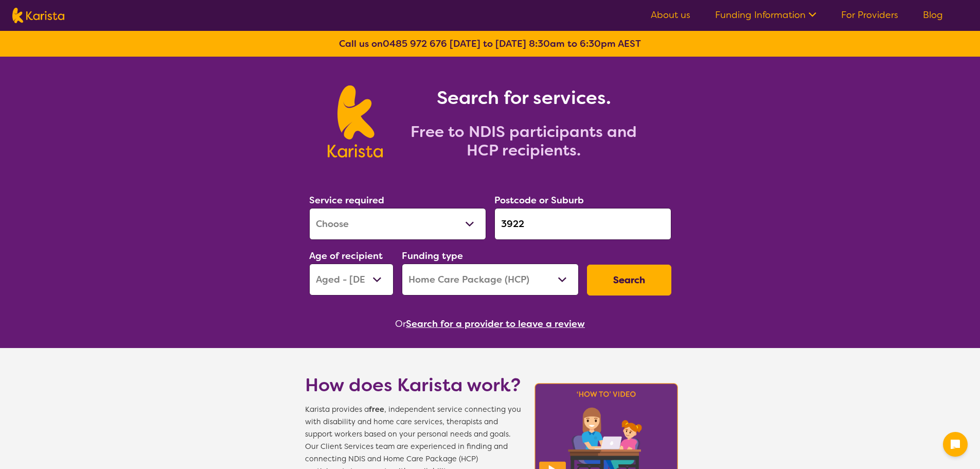 This screenshot has height=469, width=980. I want to click on a: Blog, so click(932, 15).